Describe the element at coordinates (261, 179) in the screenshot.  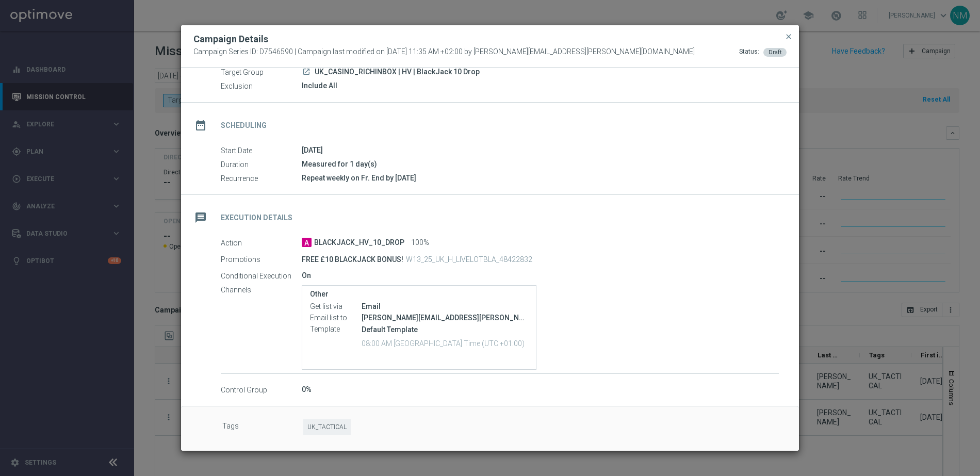
I see `label: Recurrence` at that location.